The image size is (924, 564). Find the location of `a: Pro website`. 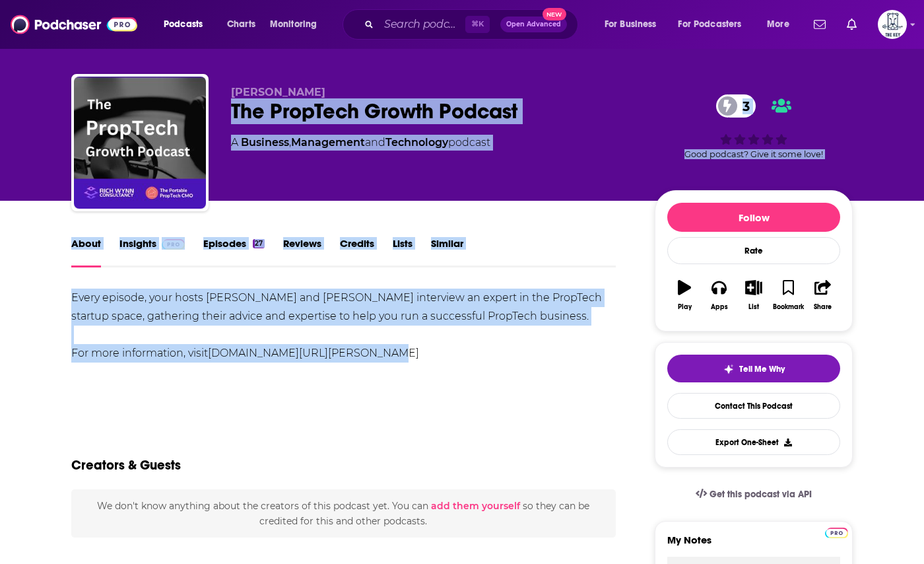

a: Pro website is located at coordinates (836, 532).